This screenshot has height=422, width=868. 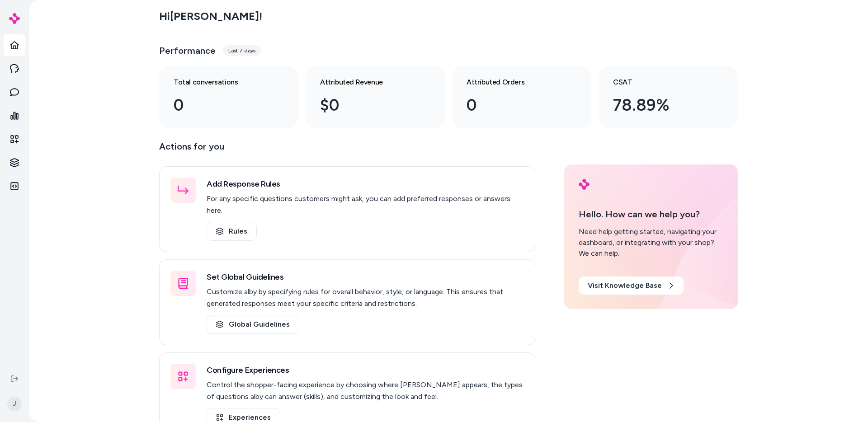 What do you see at coordinates (365, 205) in the screenshot?
I see `p: For any specific questions customers might ask, you can add preferred responses or answers here.` at bounding box center [365, 205].